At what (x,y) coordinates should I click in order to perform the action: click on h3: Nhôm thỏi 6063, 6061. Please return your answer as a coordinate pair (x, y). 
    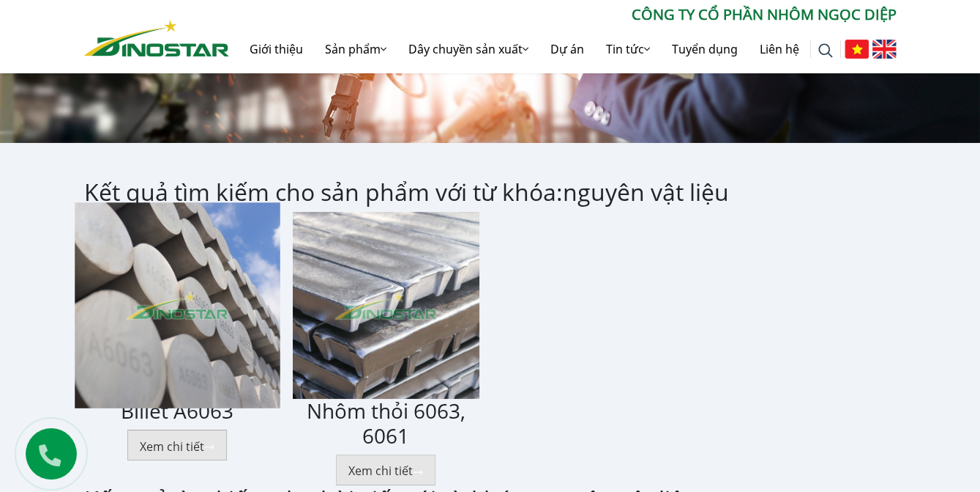
    Looking at the image, I should click on (386, 422).